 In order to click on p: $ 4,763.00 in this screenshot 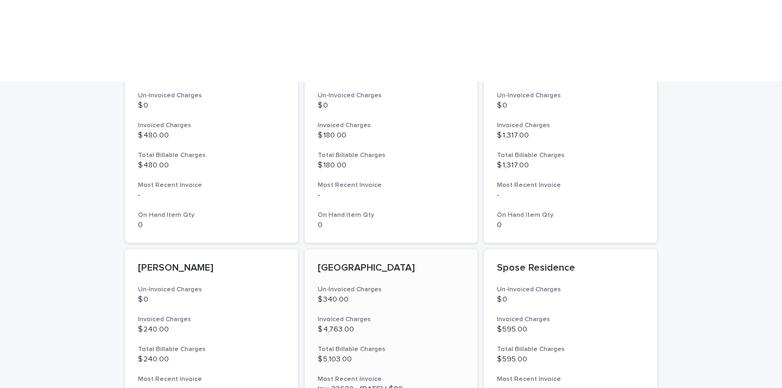, I will do `click(391, 329)`.